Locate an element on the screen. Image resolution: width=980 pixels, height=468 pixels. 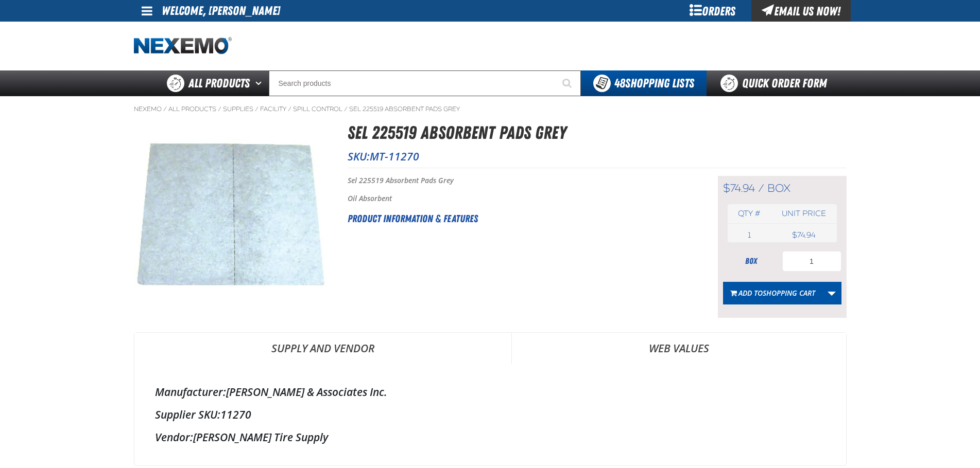
label: Manufacturer: is located at coordinates (191, 392).